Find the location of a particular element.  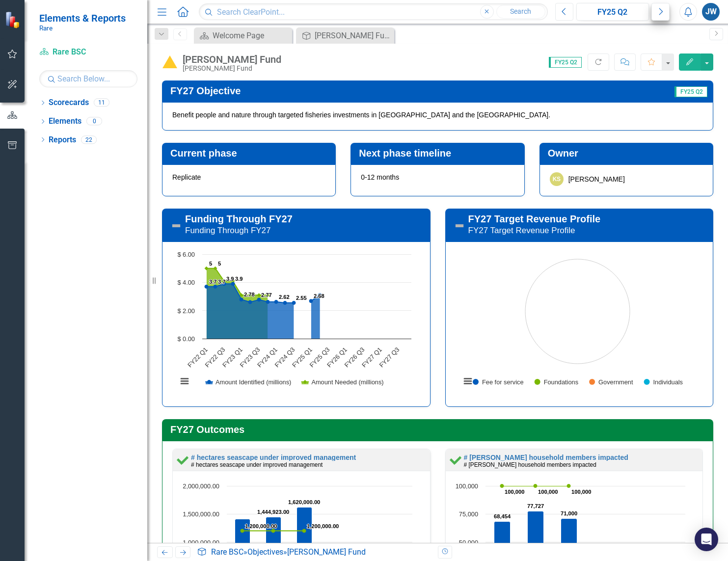

a: Reports is located at coordinates (62, 140).